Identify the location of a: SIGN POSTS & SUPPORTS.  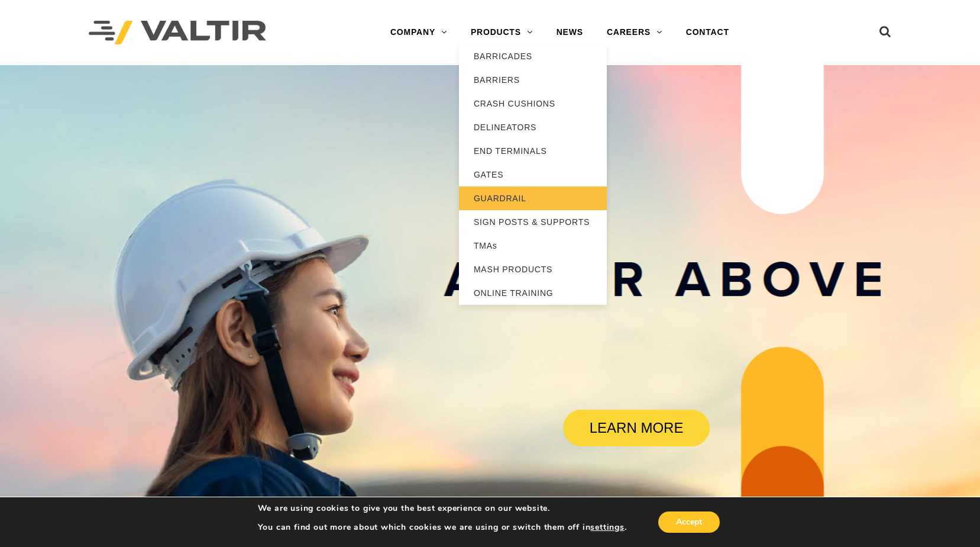
(533, 222).